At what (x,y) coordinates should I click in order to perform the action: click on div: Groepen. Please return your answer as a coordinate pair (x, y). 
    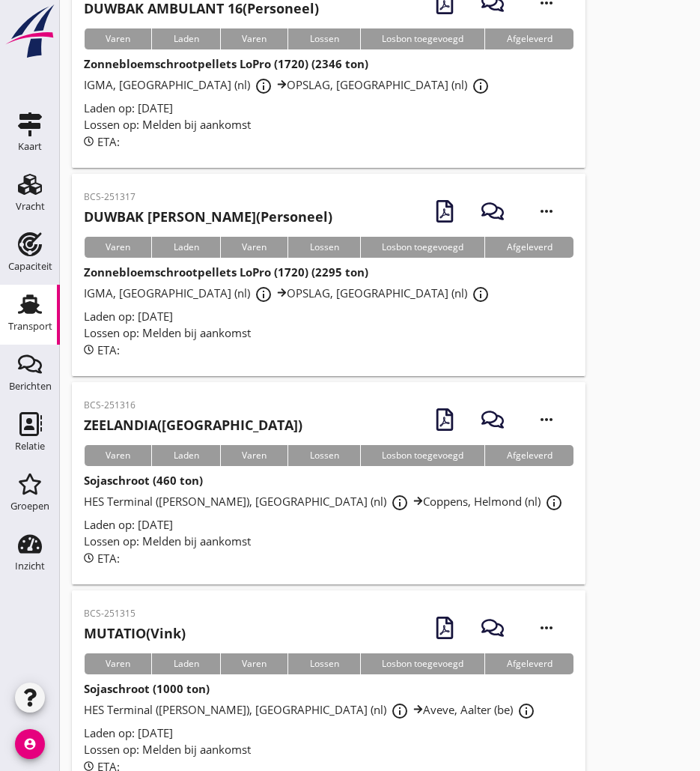
    Looking at the image, I should click on (30, 506).